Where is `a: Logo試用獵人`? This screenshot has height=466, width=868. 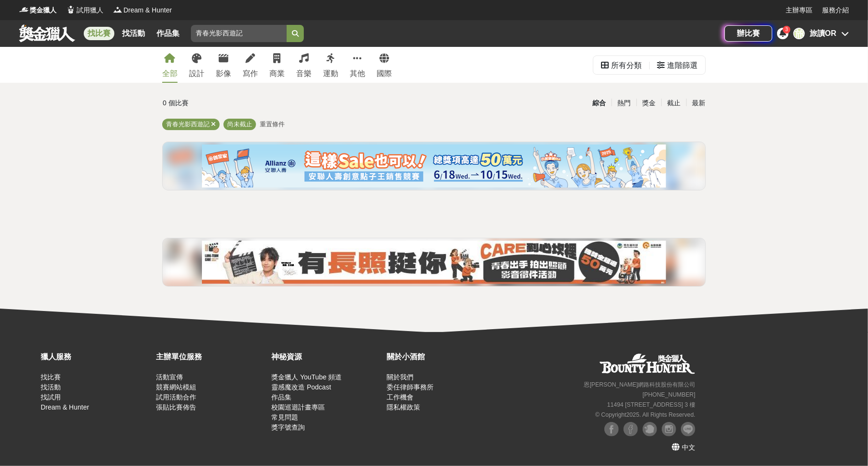 a: Logo試用獵人 is located at coordinates (85, 10).